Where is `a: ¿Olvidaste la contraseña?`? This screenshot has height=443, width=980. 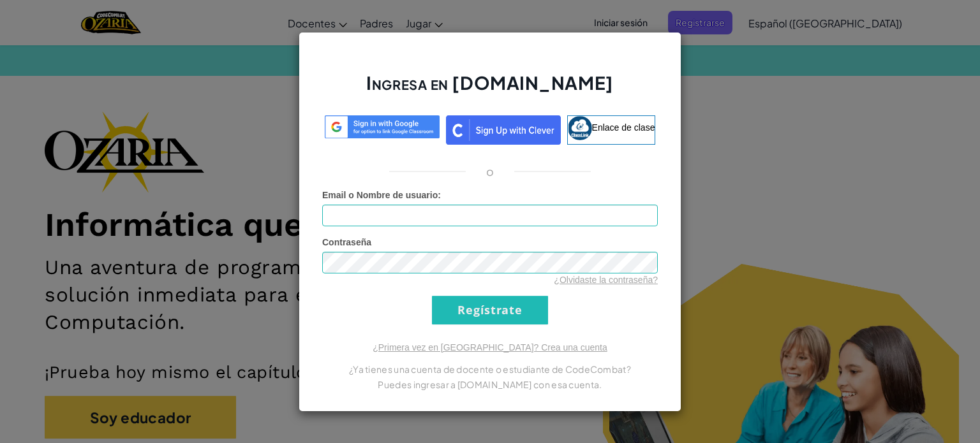 a: ¿Olvidaste la contraseña? is located at coordinates (605, 280).